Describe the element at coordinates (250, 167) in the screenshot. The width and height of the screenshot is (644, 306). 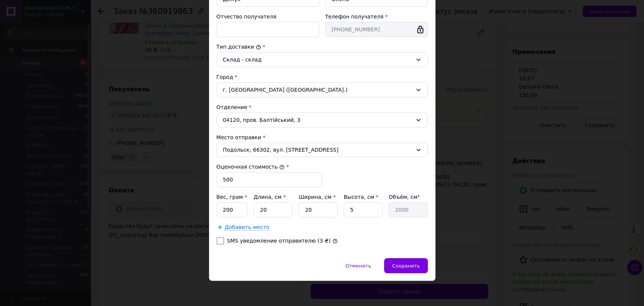
I see `label: Оценочная стоимость` at that location.